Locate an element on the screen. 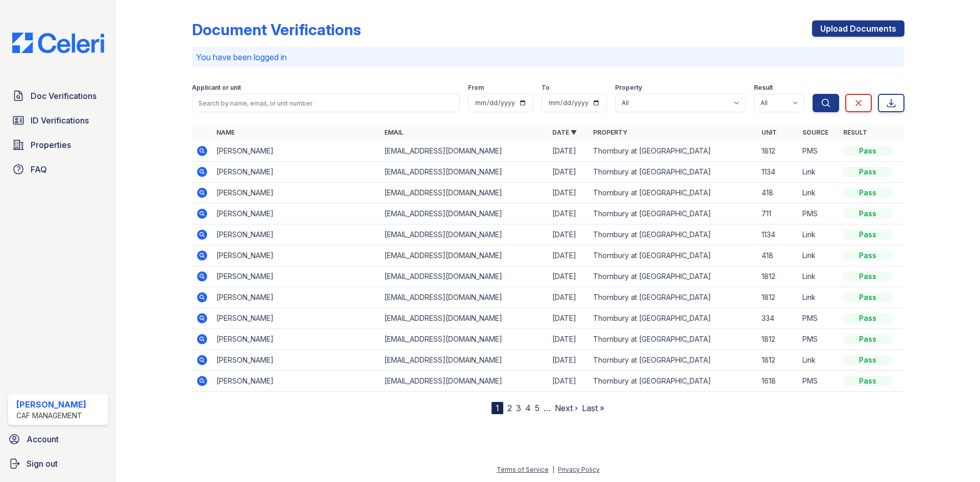 The image size is (980, 482). td: 334 is located at coordinates (778, 319).